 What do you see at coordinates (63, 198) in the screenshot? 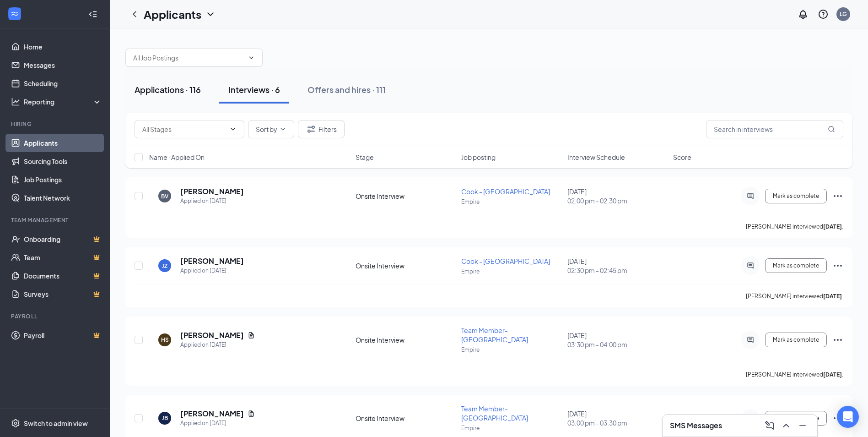
I see `a: Talent Network` at bounding box center [63, 198].